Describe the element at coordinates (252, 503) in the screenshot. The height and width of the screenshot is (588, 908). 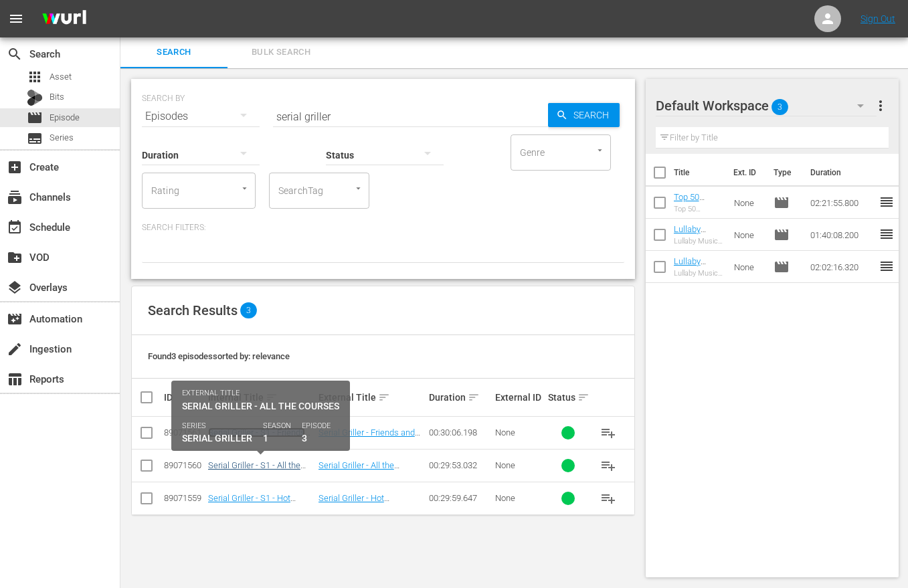
I see `a: Serial Griller - S1 - Hot Handhelds` at that location.